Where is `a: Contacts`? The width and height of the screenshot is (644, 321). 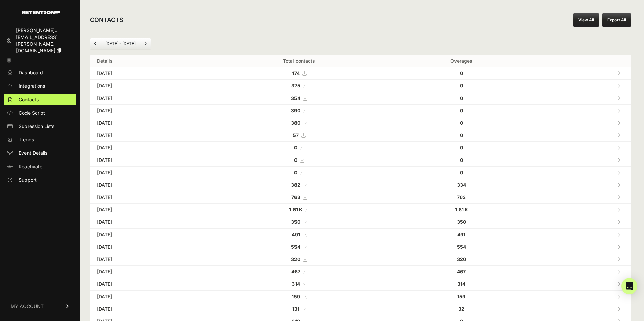
a: Contacts is located at coordinates (40, 100).